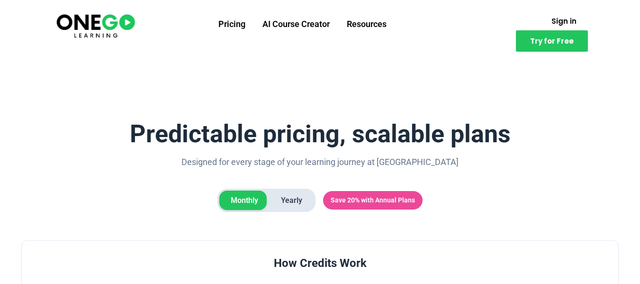 This screenshot has height=284, width=640. What do you see at coordinates (244, 200) in the screenshot?
I see `span: Monthly` at bounding box center [244, 200].